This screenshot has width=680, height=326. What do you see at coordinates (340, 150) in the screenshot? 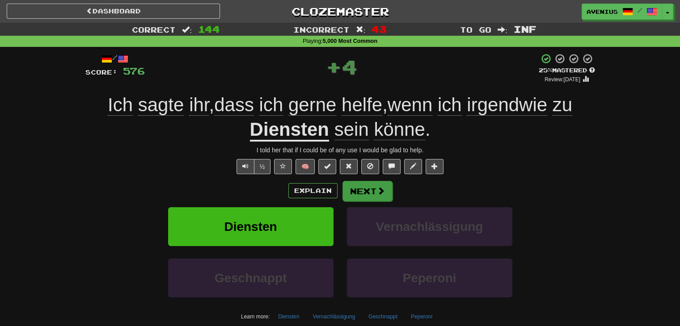
I see `div: I told her that if I could be of any use I would be glad to help.` at bounding box center [340, 150].